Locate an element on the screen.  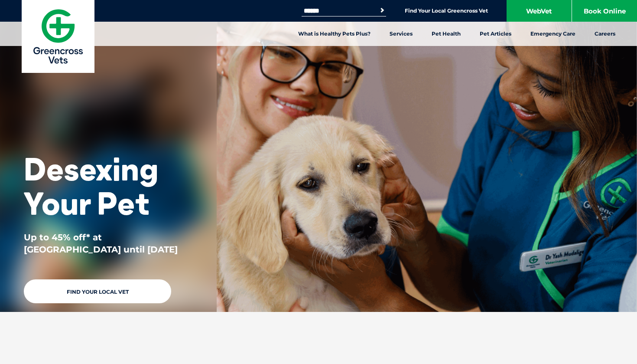
a: What is Healthy Pets Plus? is located at coordinates (334, 33).